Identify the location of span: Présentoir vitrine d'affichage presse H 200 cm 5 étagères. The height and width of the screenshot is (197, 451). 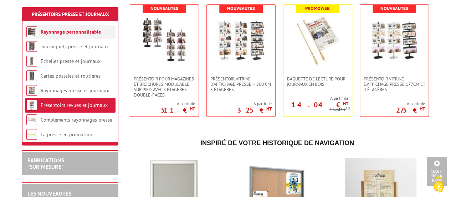
(241, 84).